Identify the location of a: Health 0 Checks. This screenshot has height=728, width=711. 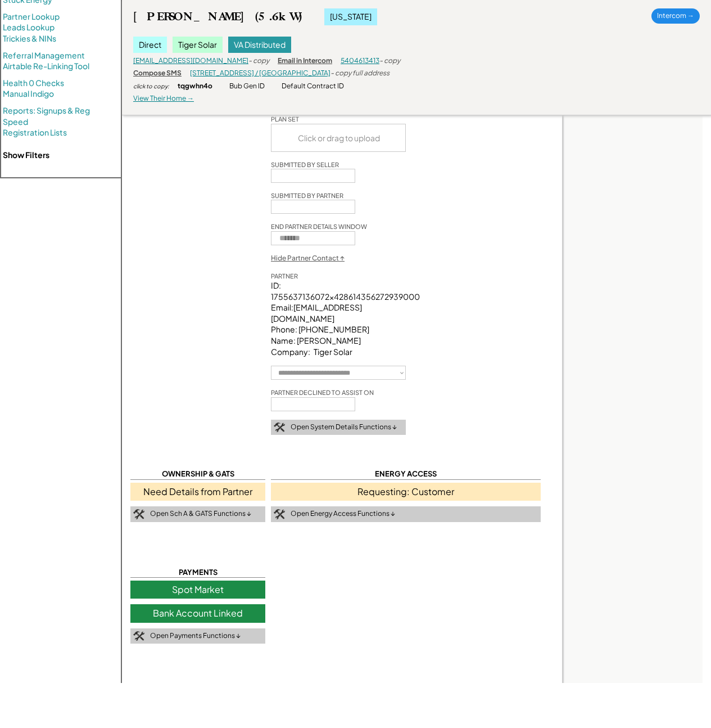
(33, 83).